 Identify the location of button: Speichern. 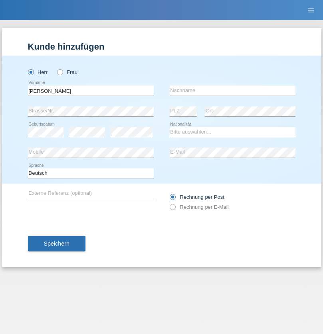
(57, 243).